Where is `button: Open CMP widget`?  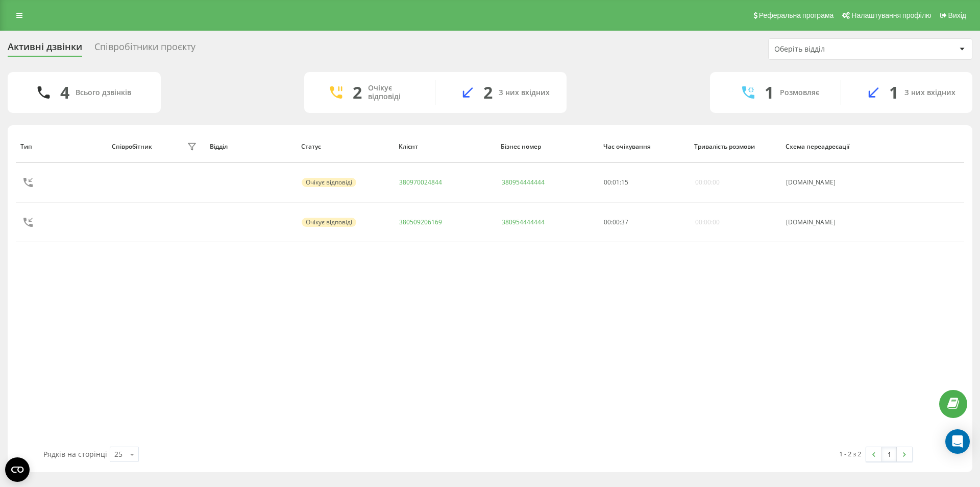
button: Open CMP widget is located at coordinates (17, 470).